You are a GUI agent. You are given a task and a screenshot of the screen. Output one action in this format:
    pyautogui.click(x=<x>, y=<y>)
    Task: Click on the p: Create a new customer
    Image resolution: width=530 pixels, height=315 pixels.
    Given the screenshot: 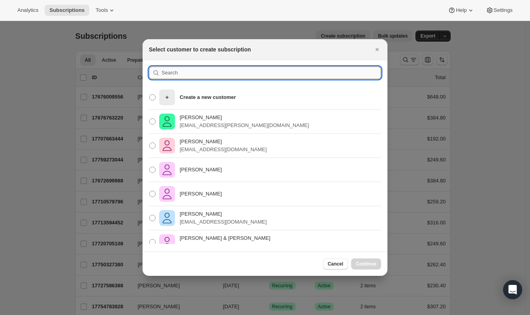 What is the action you would take?
    pyautogui.click(x=208, y=97)
    